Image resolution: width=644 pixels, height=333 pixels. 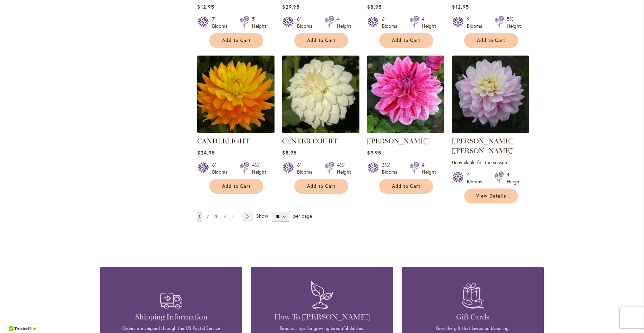 I want to click on div: 4" Blooms, so click(x=476, y=178).